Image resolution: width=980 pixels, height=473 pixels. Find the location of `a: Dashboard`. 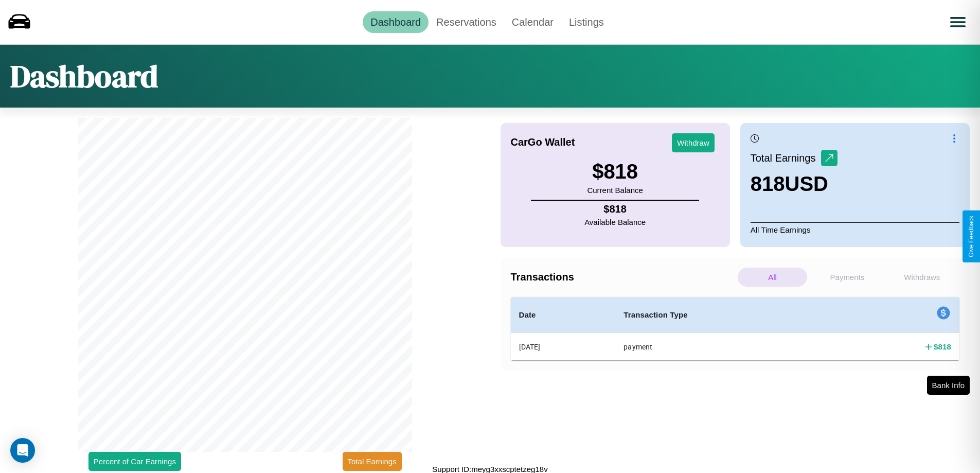

a: Dashboard is located at coordinates (395, 22).